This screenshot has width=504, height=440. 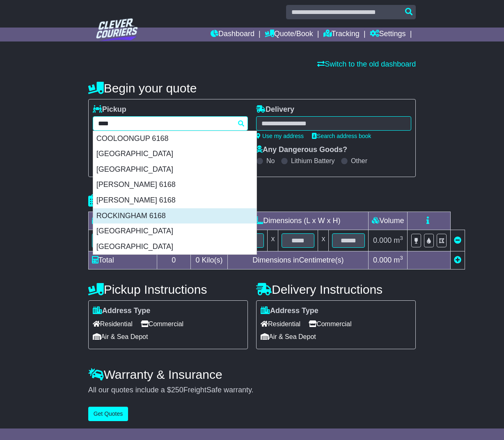 What do you see at coordinates (232, 35) in the screenshot?
I see `a: Dashboard` at bounding box center [232, 35].